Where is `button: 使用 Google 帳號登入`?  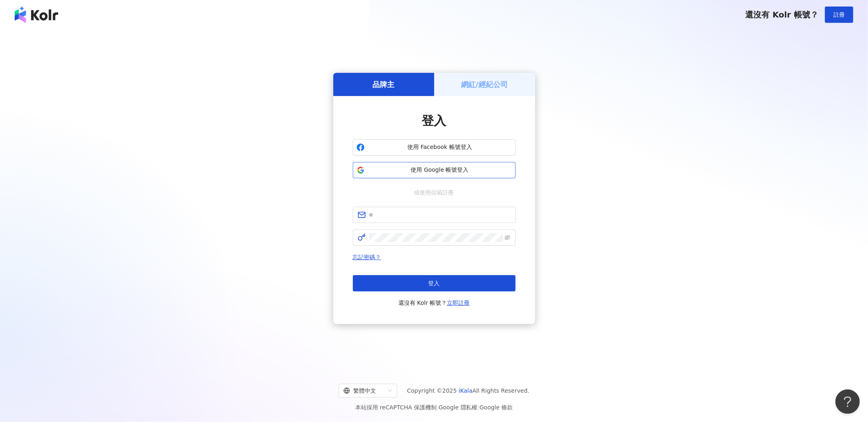 button: 使用 Google 帳號登入 is located at coordinates (434, 170).